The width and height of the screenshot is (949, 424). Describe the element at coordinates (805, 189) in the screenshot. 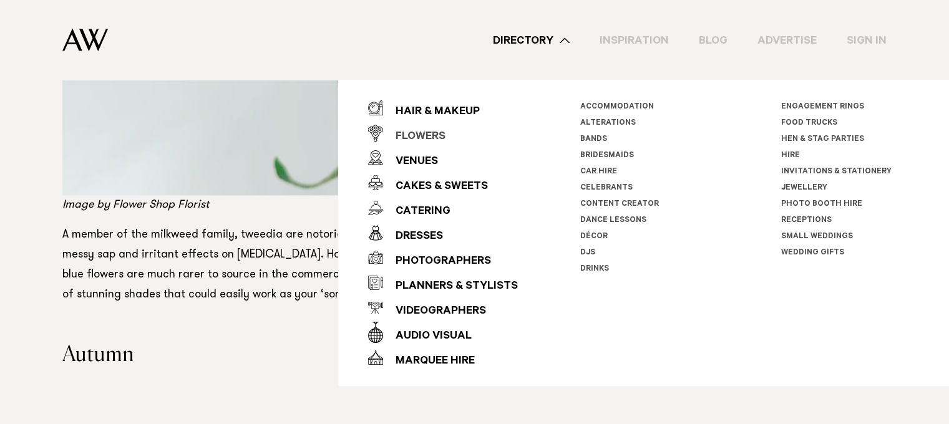

I see `a: Jewellery` at that location.